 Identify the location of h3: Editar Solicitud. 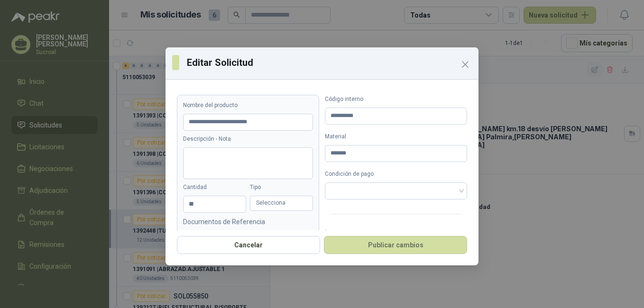
(329, 62).